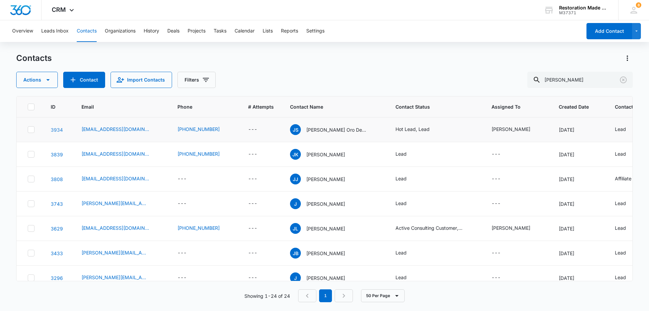 Image resolution: width=649 pixels, height=311 pixels. What do you see at coordinates (34, 58) in the screenshot?
I see `h1: Contacts` at bounding box center [34, 58].